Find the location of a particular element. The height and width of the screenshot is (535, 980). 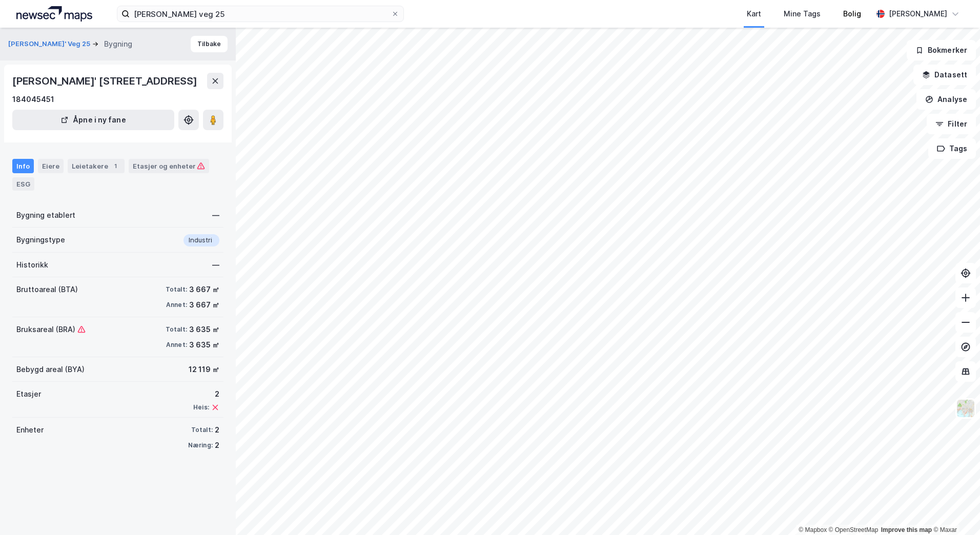

div: Historikk is located at coordinates (33, 265).